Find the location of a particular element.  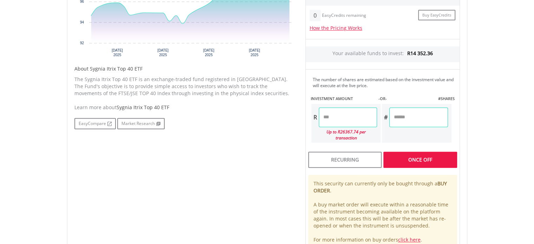

label: -OR- is located at coordinates (382, 99).